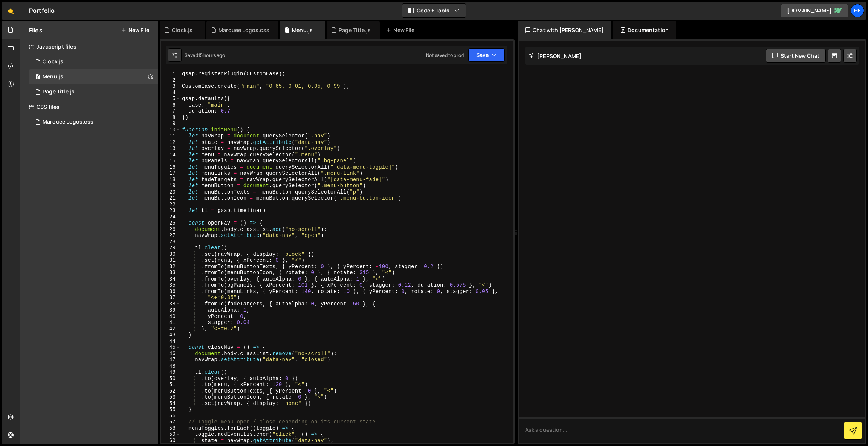 This screenshot has height=446, width=868. Describe the element at coordinates (434, 11) in the screenshot. I see `button: Code + Tools` at that location.